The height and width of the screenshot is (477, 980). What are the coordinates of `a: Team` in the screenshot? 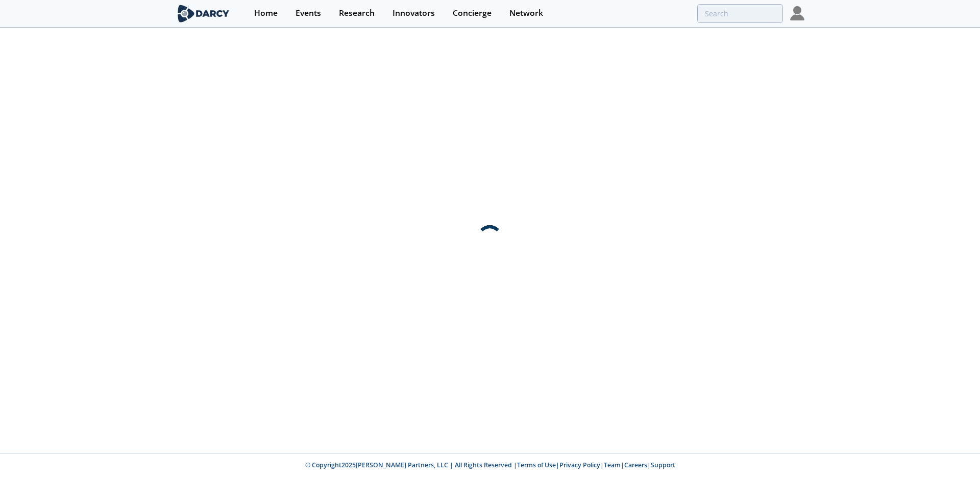 It's located at (612, 465).